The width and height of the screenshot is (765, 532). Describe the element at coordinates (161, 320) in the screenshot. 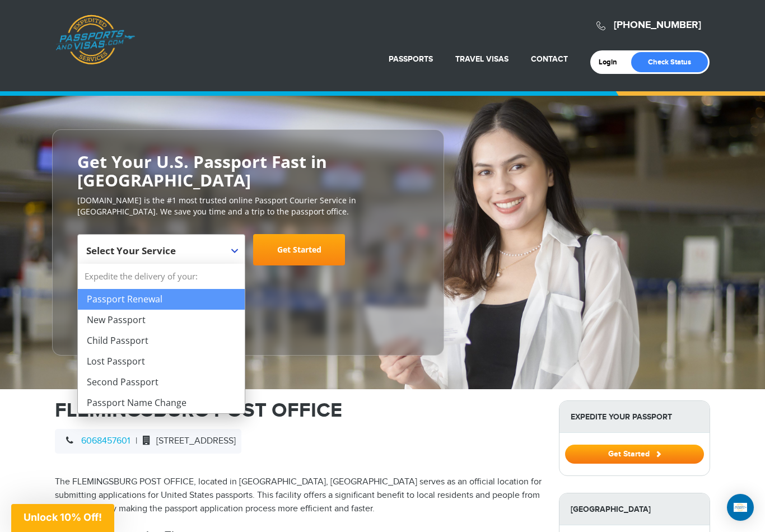

I see `li: New Passport` at that location.